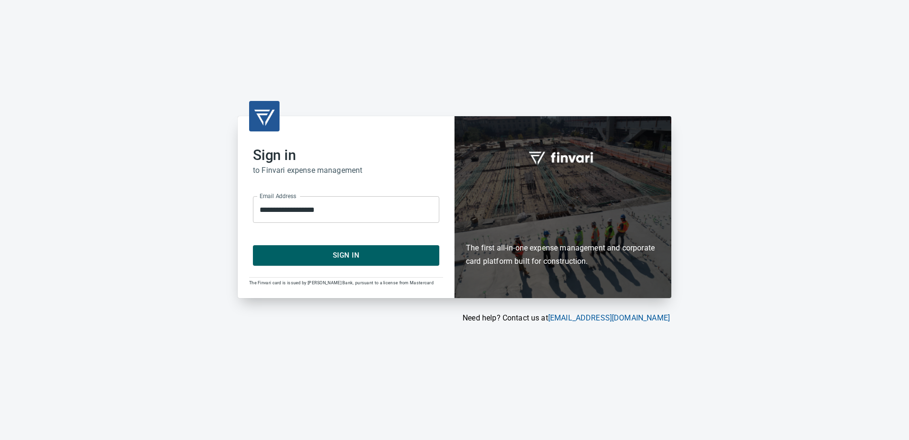 This screenshot has height=440, width=909. I want to click on h2: Sign in, so click(346, 155).